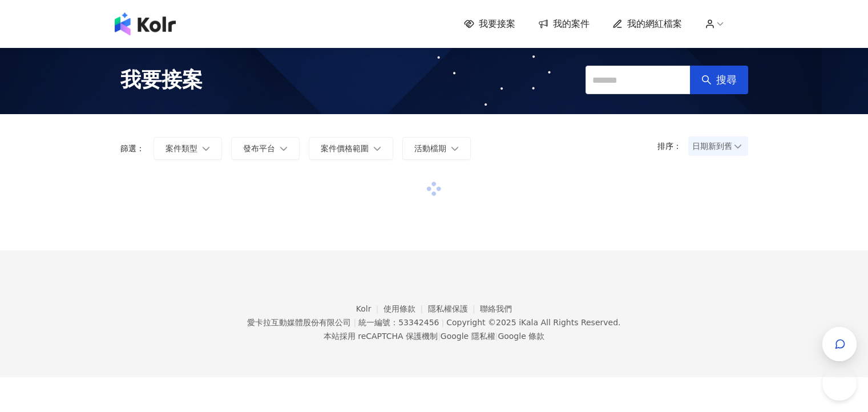 The height and width of the screenshot is (412, 868). What do you see at coordinates (259, 149) in the screenshot?
I see `span: 發布平台` at bounding box center [259, 149].